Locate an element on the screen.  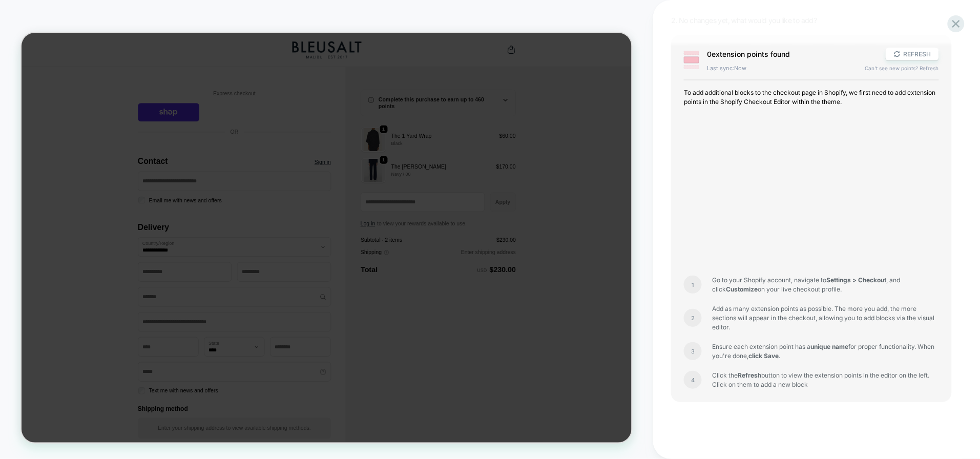
span: found is located at coordinates (791, 54).